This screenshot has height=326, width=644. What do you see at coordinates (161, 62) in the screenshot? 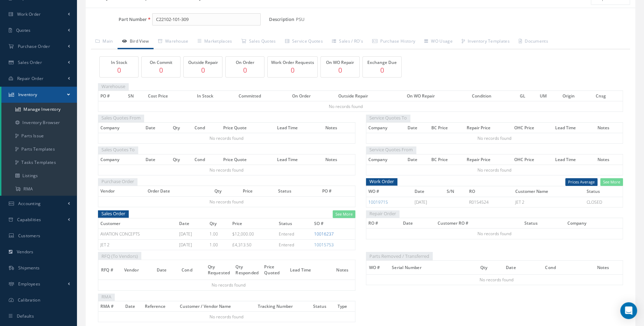
I see `h5: On Commit` at bounding box center [161, 62].